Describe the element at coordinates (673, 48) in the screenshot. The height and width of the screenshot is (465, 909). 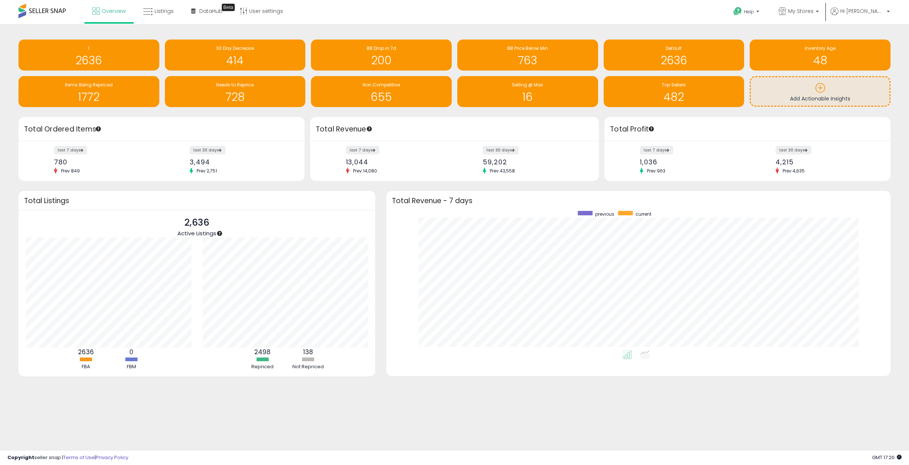
I see `span: Default` at that location.